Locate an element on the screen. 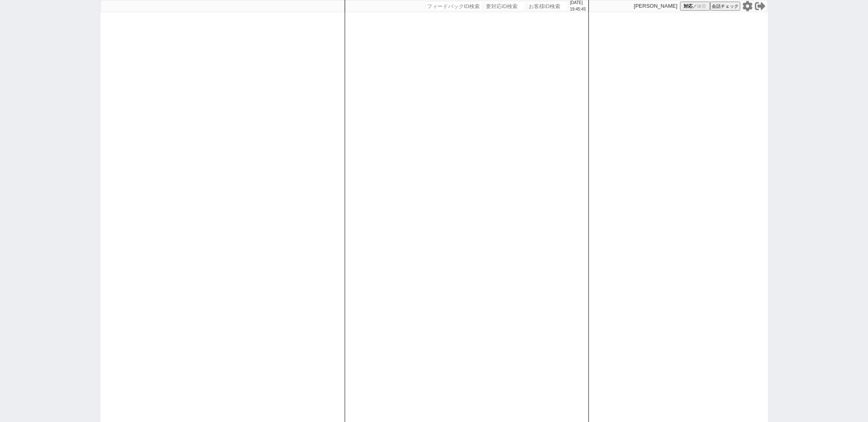 The height and width of the screenshot is (422, 868). button: 対応／練習 is located at coordinates (695, 6).